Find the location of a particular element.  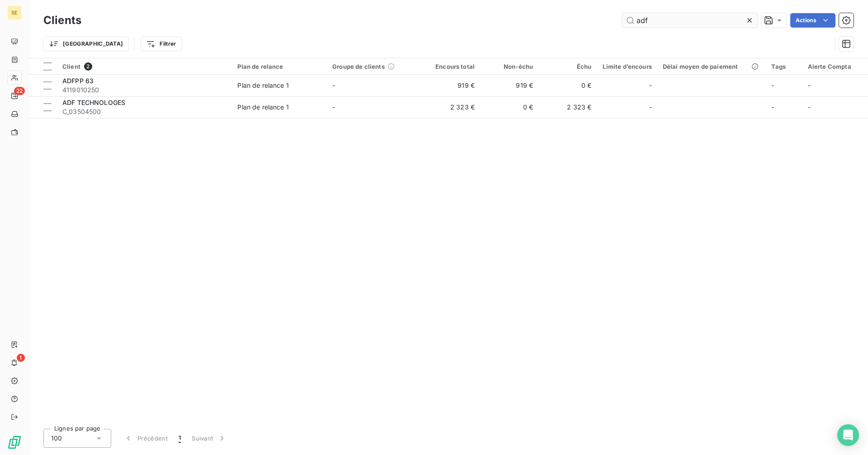

div: Alerte Compta is located at coordinates (835, 66).